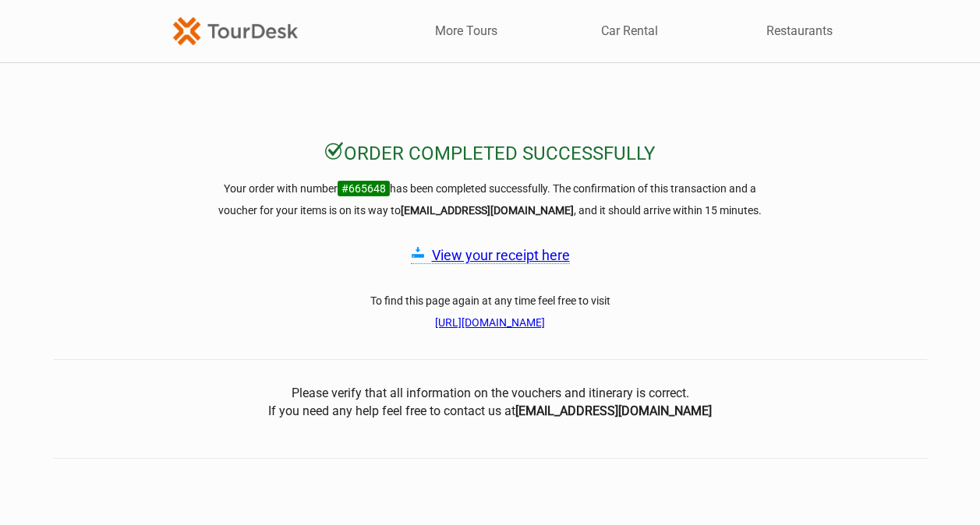 This screenshot has height=525, width=980. Describe the element at coordinates (490, 199) in the screenshot. I see `h3: Your order with number has been completed successfully. The confirmation of this transaction and ...` at that location.